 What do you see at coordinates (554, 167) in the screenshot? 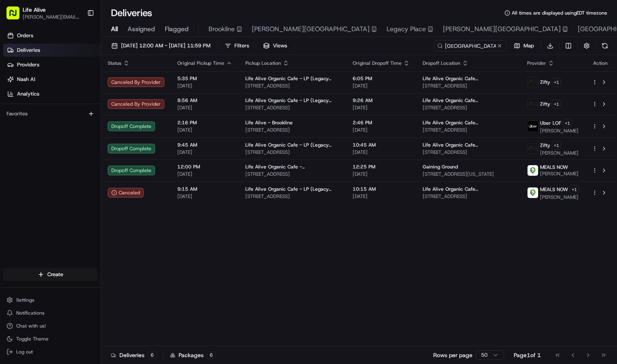
I see `span: MEALS NOW` at bounding box center [554, 167].